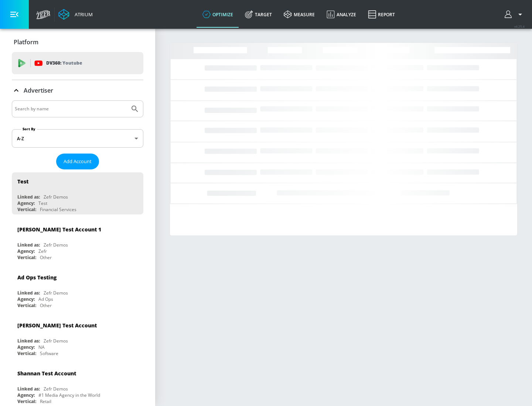 This screenshot has width=532, height=406. Describe the element at coordinates (72, 63) in the screenshot. I see `p: Youtube` at that location.